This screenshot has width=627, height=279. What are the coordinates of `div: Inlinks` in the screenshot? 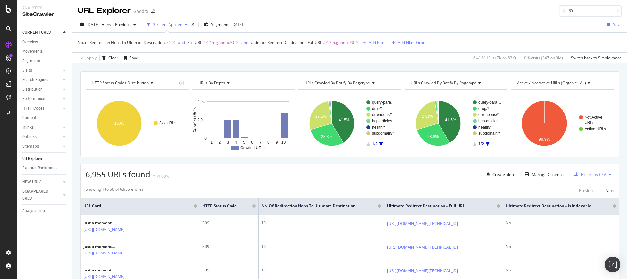 It's located at (28, 127).